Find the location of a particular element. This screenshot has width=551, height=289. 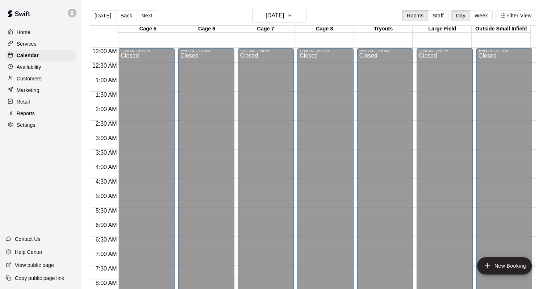

p: Home is located at coordinates (24, 32).